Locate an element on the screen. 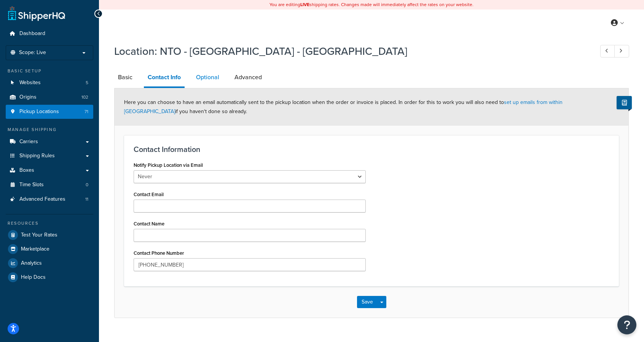 The width and height of the screenshot is (644, 342). span: 5 is located at coordinates (87, 83).